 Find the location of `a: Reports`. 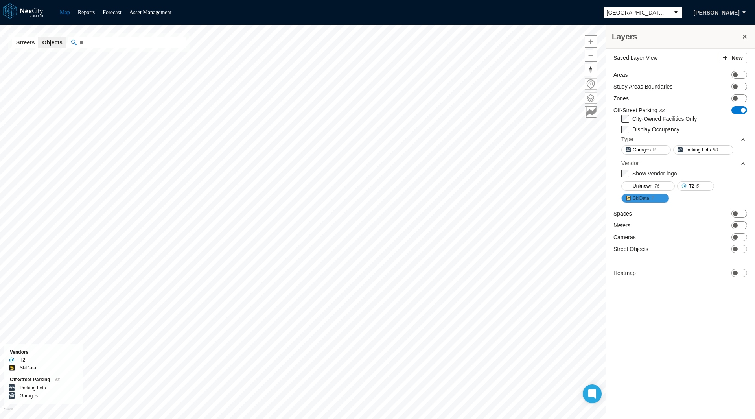

a: Reports is located at coordinates (86, 12).